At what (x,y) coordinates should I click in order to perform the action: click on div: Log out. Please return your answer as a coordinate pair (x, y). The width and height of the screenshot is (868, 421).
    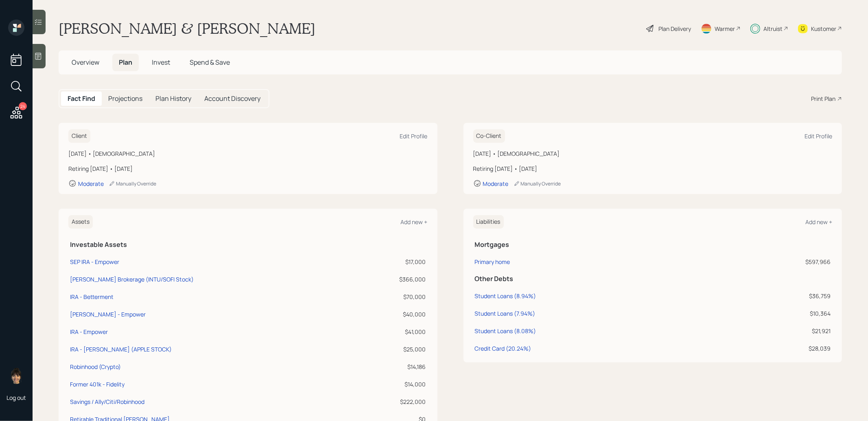
    Looking at the image, I should click on (16, 398).